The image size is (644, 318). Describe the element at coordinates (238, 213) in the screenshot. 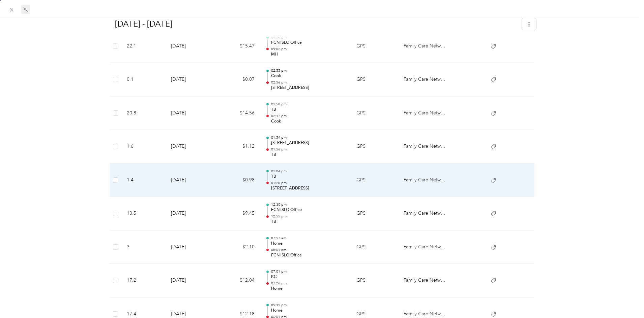

I see `td: $9.45` at that location.